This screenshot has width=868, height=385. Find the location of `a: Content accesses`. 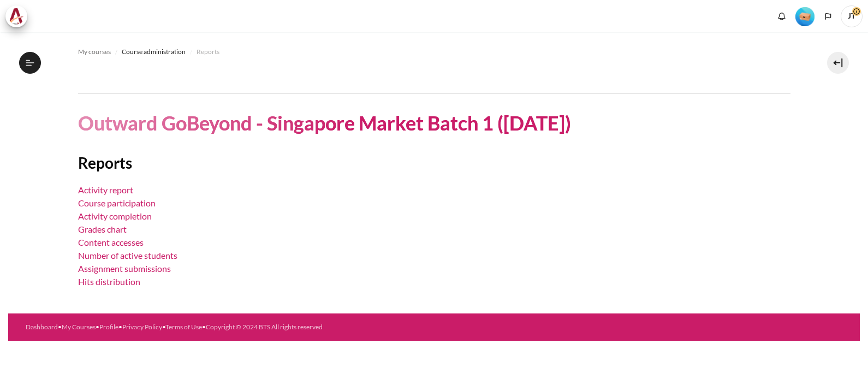

a: Content accesses is located at coordinates (111, 242).